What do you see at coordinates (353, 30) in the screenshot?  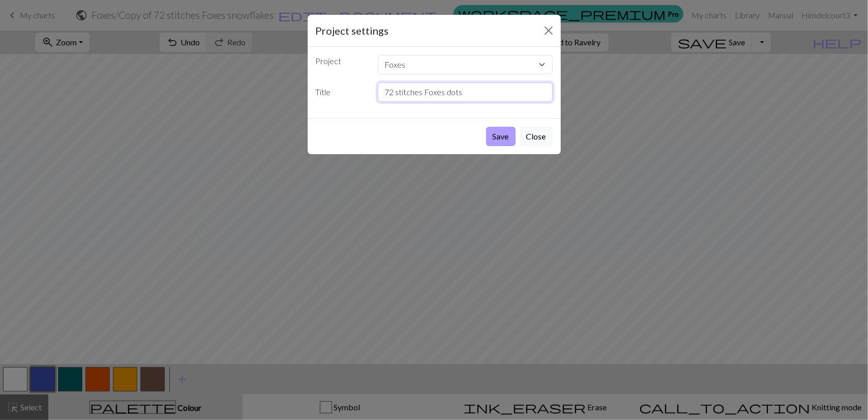 I see `h5: Project settings` at bounding box center [353, 30].